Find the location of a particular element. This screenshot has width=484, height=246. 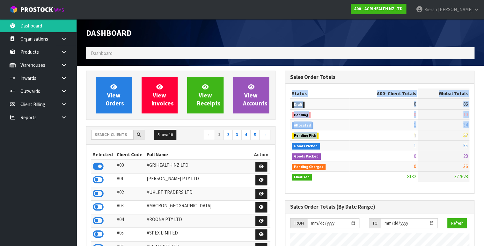

th: Action is located at coordinates (261, 154).